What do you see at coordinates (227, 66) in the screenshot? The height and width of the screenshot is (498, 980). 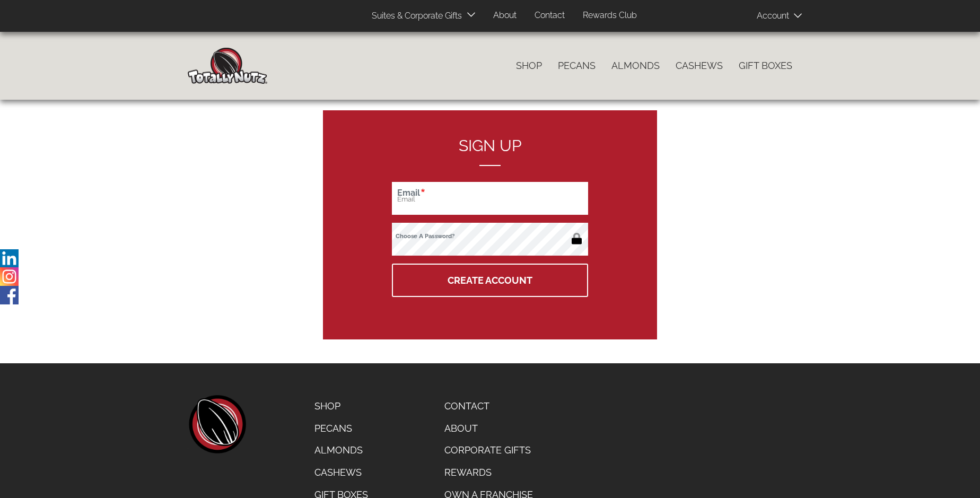 I see `img: Home` at bounding box center [227, 66].